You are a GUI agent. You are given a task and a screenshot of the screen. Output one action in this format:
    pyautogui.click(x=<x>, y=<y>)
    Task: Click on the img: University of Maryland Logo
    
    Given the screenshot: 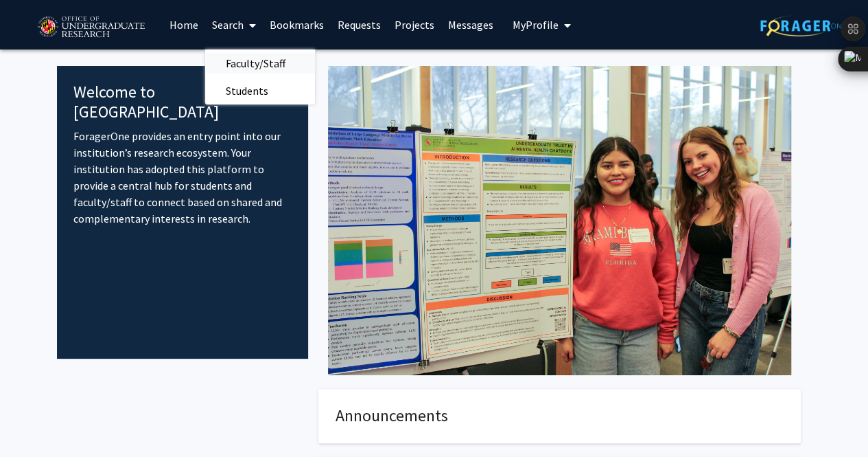 What is the action you would take?
    pyautogui.click(x=91, y=28)
    